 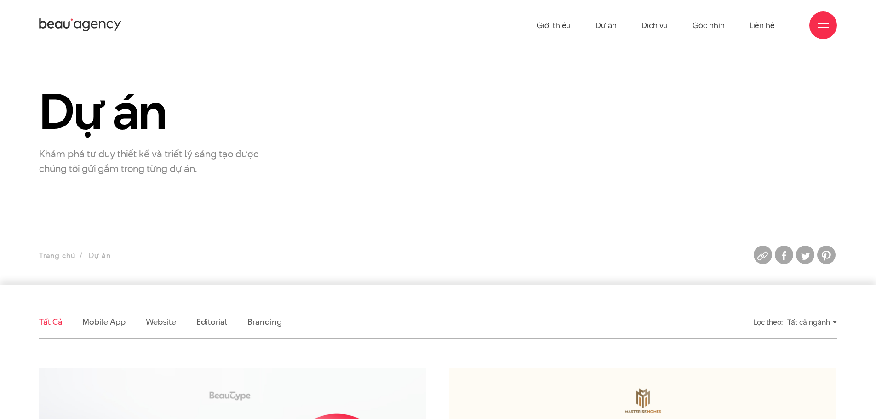 What do you see at coordinates (164, 111) in the screenshot?
I see `h1: Dự án` at bounding box center [164, 111].